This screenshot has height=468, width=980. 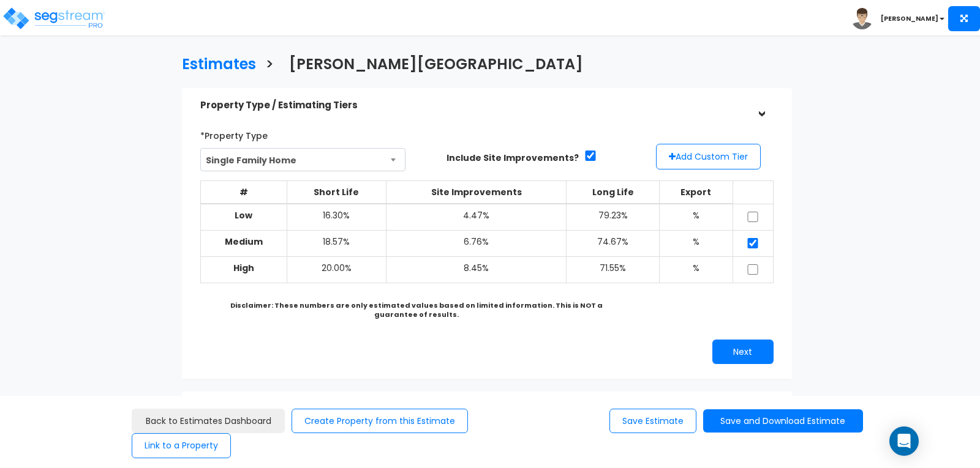 What do you see at coordinates (513, 158) in the screenshot?
I see `label: Include Site Improvements?` at bounding box center [513, 158].